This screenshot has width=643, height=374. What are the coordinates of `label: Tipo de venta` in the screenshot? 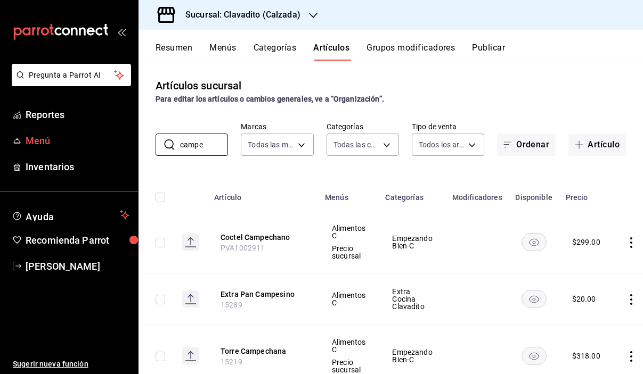 It's located at (448, 127).